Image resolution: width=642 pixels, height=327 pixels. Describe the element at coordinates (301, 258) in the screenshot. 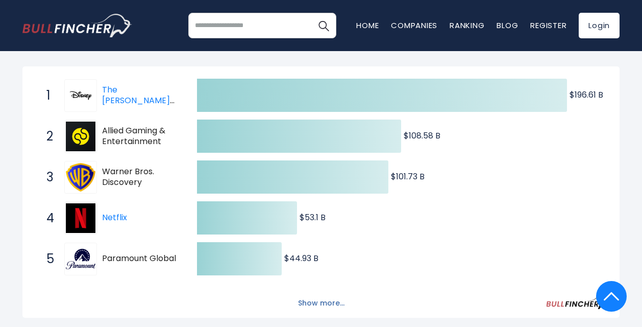

I see `text: $44.93 B` at that location.